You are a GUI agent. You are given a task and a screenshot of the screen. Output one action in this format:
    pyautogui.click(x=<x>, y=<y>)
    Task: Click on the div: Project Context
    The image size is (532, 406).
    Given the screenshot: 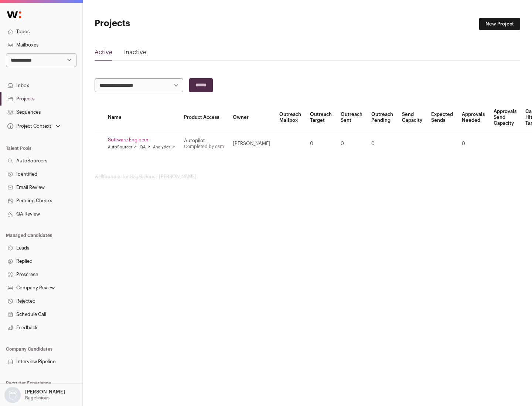 What is the action you would take?
    pyautogui.click(x=28, y=126)
    